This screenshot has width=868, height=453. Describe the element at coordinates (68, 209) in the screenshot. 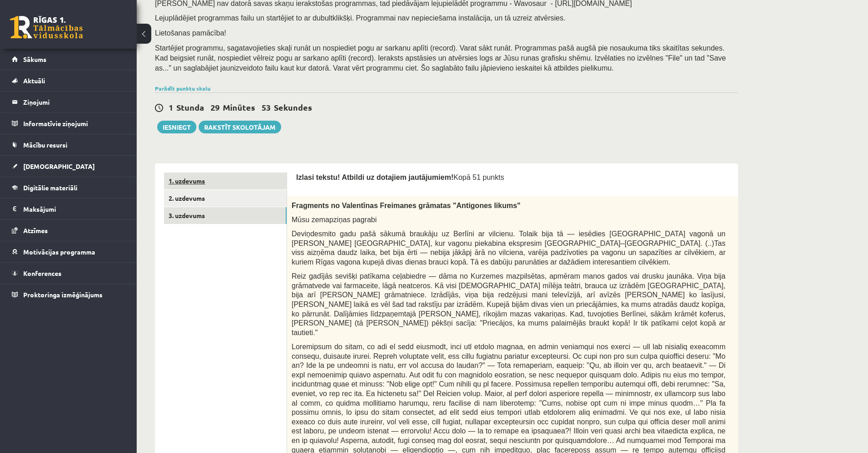

I see `a: Maksājumi` at that location.